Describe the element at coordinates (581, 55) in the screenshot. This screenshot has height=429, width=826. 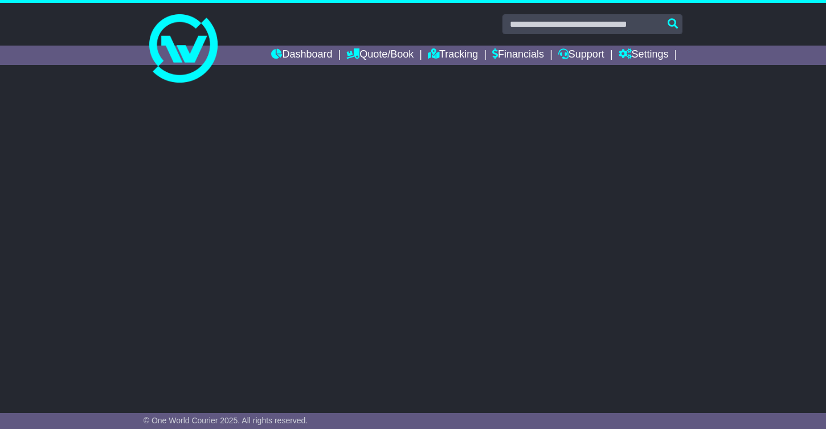
I see `a: Support` at that location.